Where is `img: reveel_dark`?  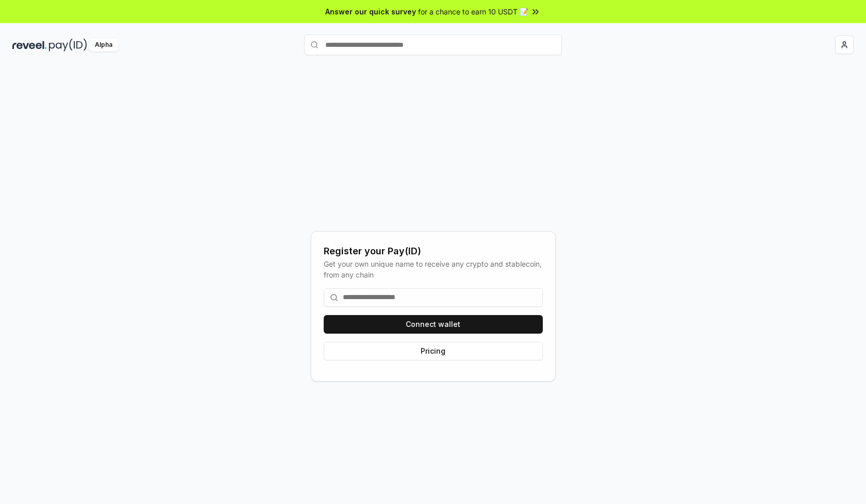
img: reveel_dark is located at coordinates (29, 45).